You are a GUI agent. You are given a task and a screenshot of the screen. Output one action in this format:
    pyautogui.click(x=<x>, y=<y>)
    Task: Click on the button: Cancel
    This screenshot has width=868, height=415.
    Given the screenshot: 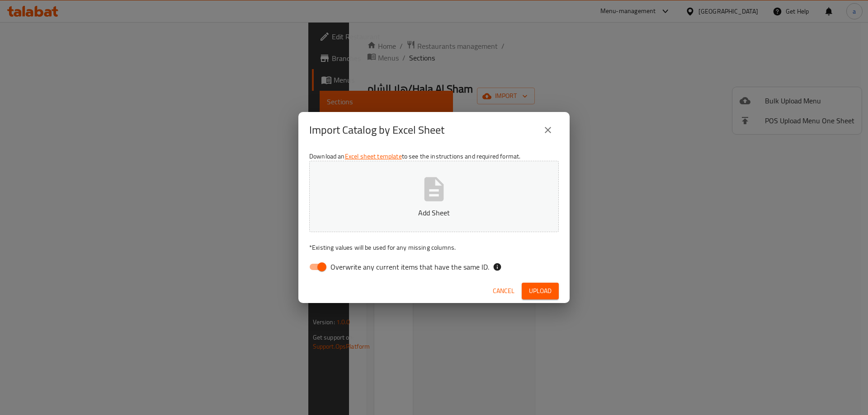 What is the action you would take?
    pyautogui.click(x=504, y=291)
    